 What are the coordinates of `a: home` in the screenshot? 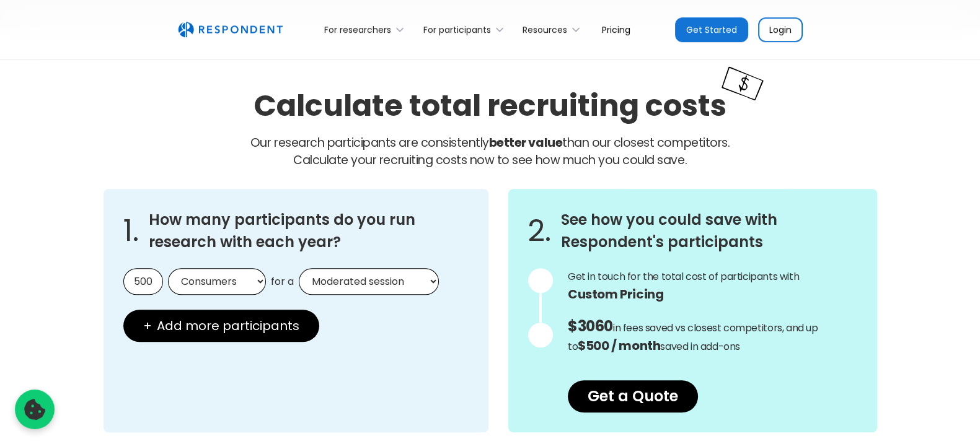 It's located at (230, 29).